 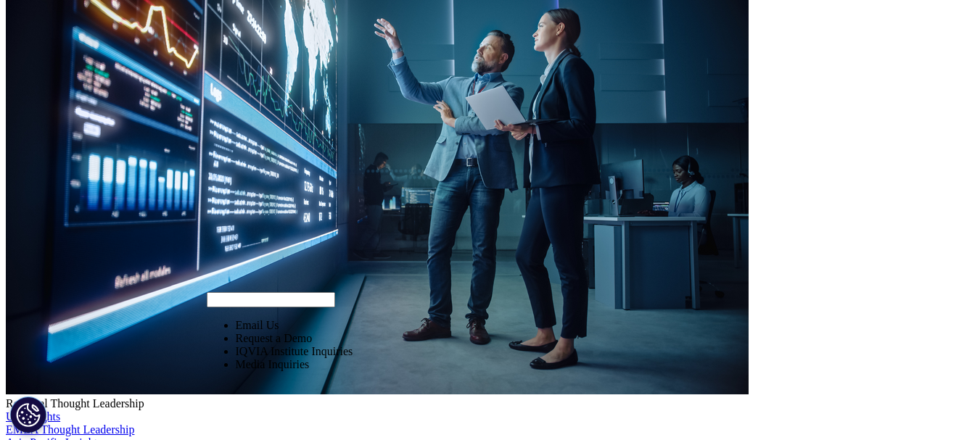 What do you see at coordinates (33, 416) in the screenshot?
I see `a: US Insights` at bounding box center [33, 416].